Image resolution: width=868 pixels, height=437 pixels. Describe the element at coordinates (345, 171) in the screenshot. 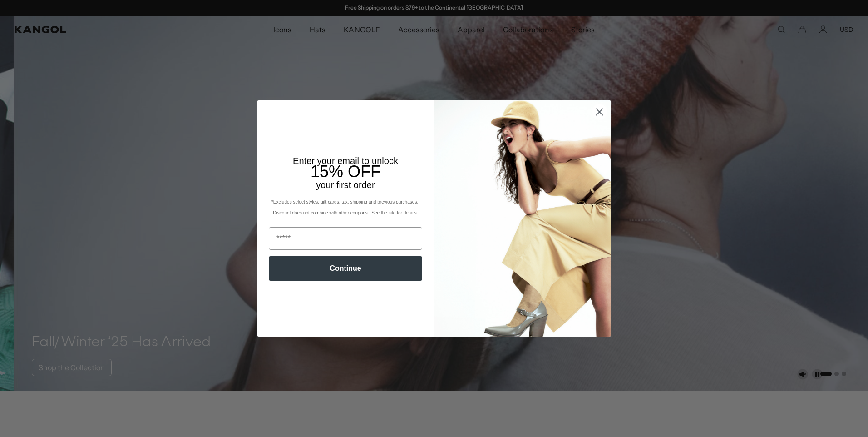

I see `span: 15% OFF` at that location.